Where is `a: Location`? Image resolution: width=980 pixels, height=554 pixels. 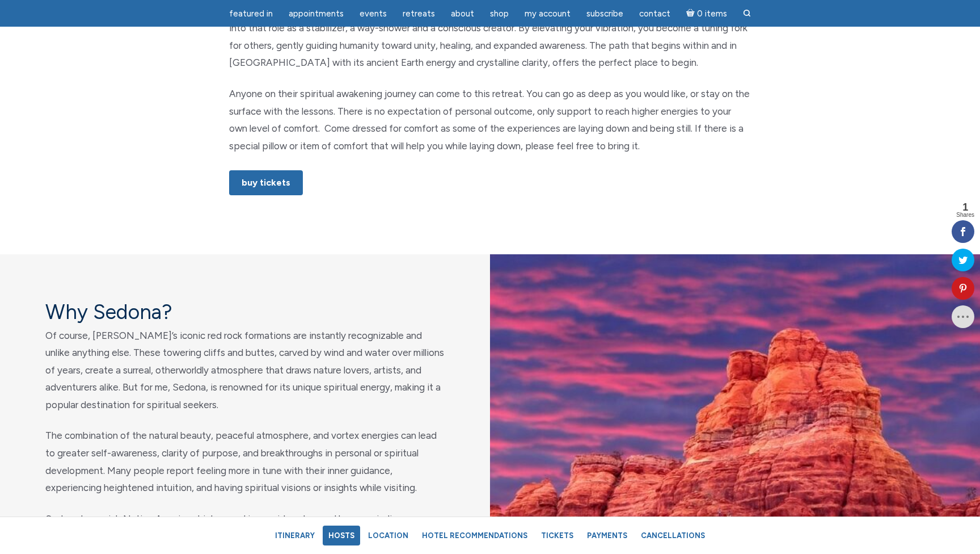 a: Location is located at coordinates (388, 535).